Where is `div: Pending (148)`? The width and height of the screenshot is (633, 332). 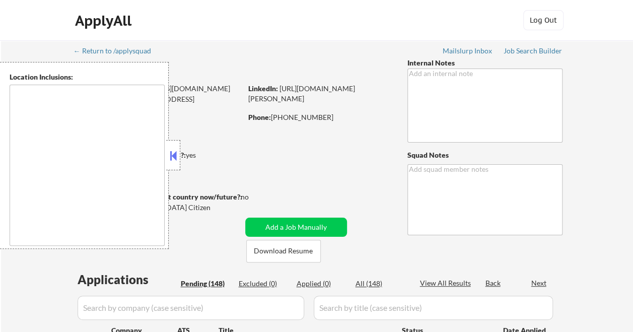
div: Pending (148) is located at coordinates (206, 283).